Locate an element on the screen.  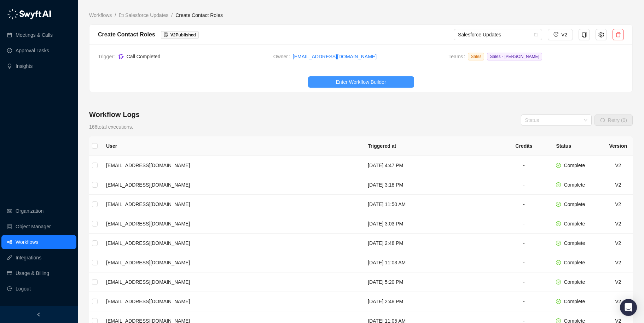
span: folder is located at coordinates (121, 15).